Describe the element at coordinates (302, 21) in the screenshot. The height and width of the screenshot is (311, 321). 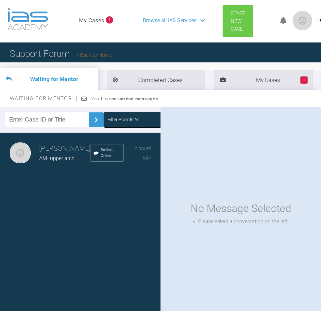
I see `img: profile.png` at that location.